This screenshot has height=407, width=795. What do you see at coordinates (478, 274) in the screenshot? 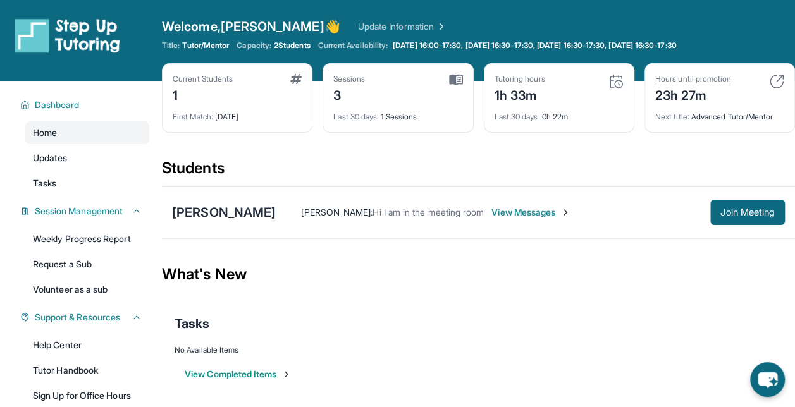
I see `div: What's New` at bounding box center [478, 274].